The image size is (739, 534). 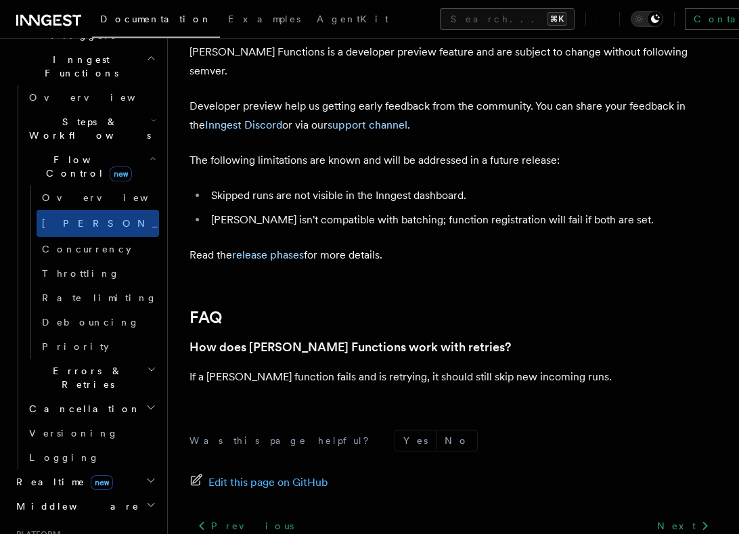 I want to click on p: Developer preview help us getting early feedback from the community. You can share your feedback ..., so click(x=454, y=116).